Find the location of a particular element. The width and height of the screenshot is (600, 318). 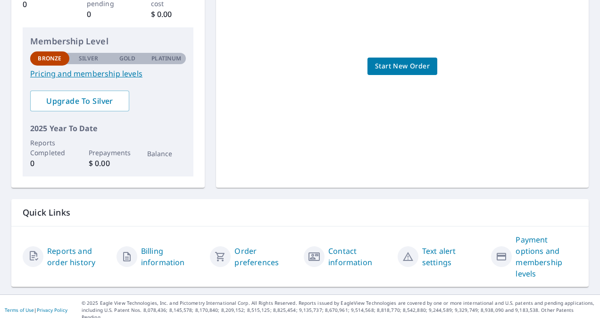

a: Text alert settings is located at coordinates (453, 257).